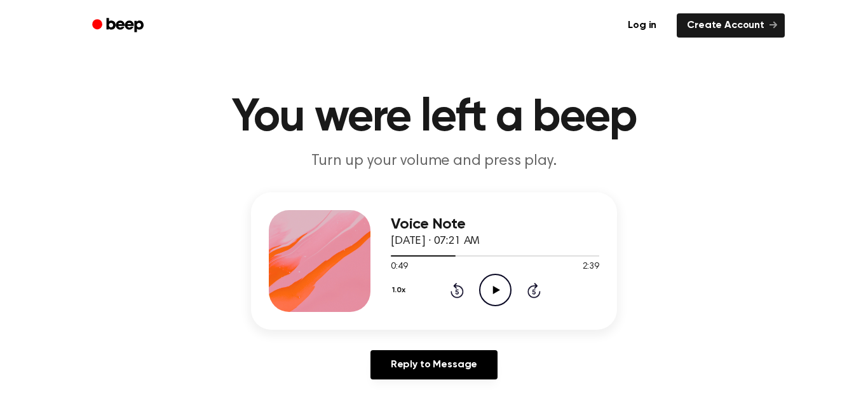 This screenshot has width=868, height=403. What do you see at coordinates (731, 26) in the screenshot?
I see `a: Create Account` at bounding box center [731, 26].